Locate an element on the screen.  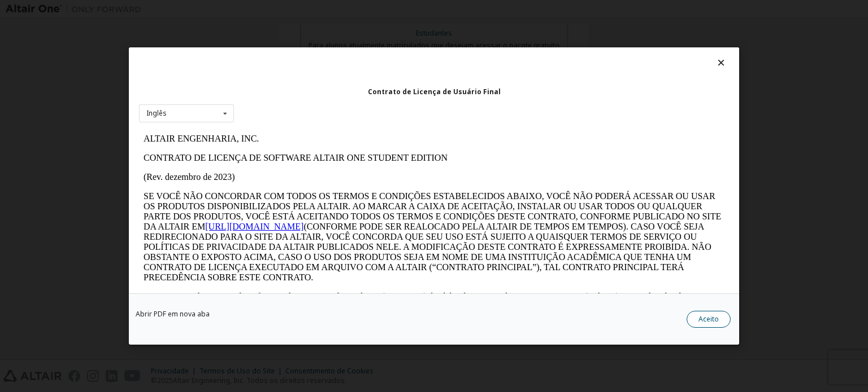
font: Aceito is located at coordinates (709, 319).